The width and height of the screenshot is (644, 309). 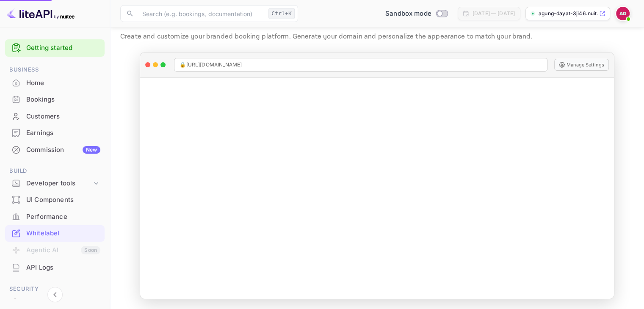 What do you see at coordinates (55, 48) in the screenshot?
I see `div: Getting started` at bounding box center [55, 48].